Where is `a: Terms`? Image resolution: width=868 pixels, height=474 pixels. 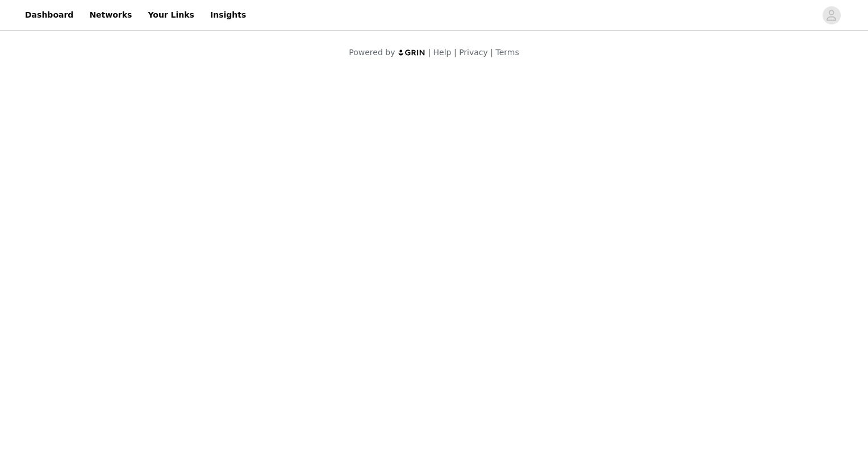
a: Terms is located at coordinates (507, 52).